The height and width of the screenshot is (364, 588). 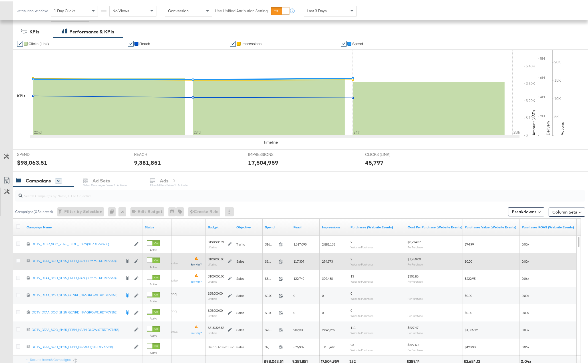 I want to click on a: DCTV_DTAA_SOC_2H25_PREM_NA^Q3Premi...RDTV77258), so click(x=77, y=260).